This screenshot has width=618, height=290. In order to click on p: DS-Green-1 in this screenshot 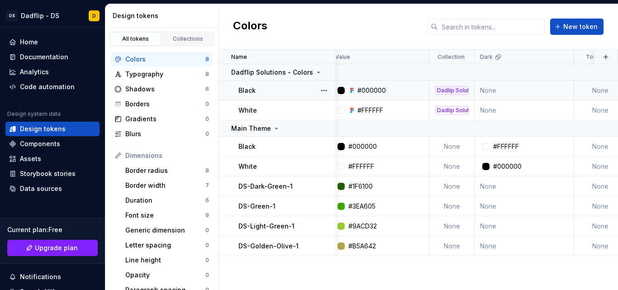, I will do `click(257, 206)`.